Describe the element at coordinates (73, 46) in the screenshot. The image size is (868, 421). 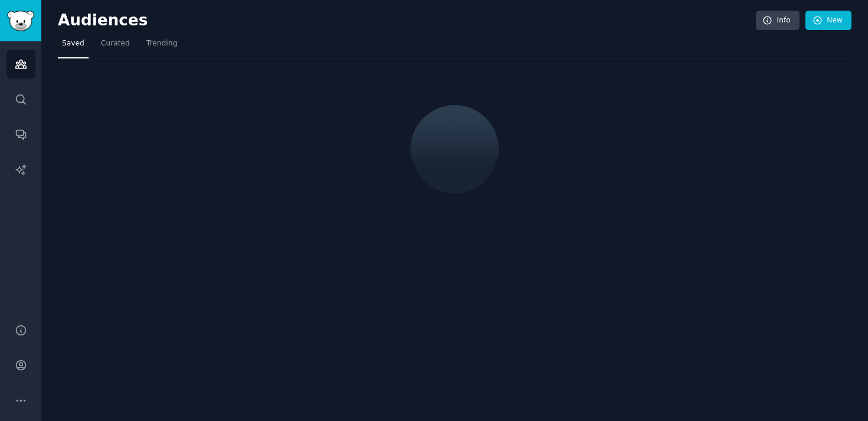
I see `a: Saved` at that location.